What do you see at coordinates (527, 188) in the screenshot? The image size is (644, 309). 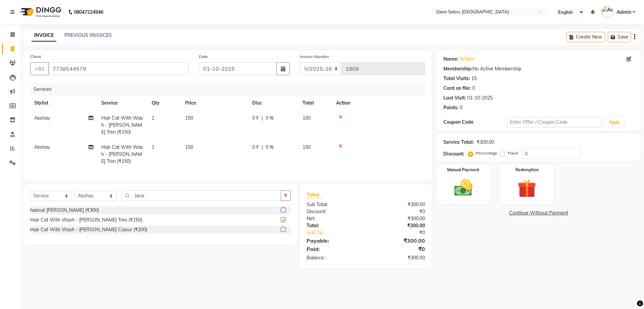 I see `img: _gift.svg` at bounding box center [527, 188].